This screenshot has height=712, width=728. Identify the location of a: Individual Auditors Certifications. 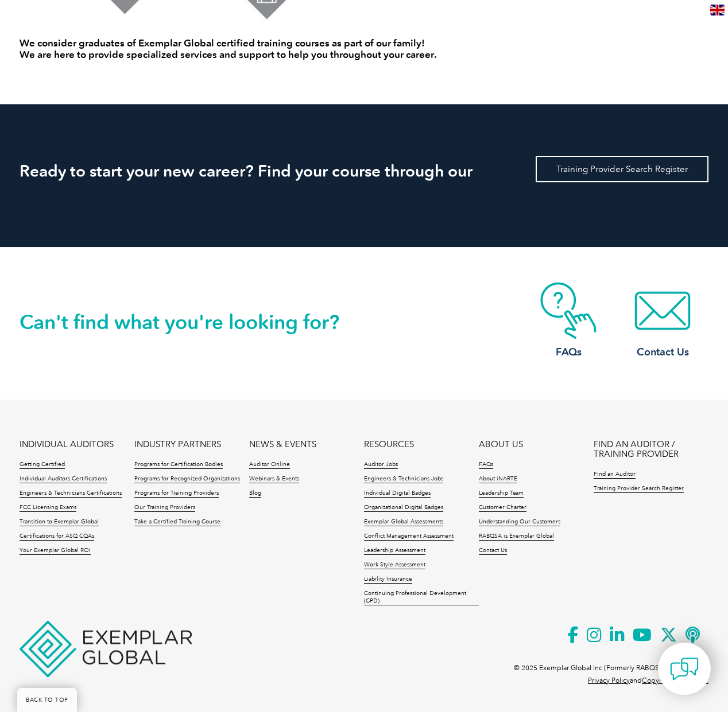
(63, 479).